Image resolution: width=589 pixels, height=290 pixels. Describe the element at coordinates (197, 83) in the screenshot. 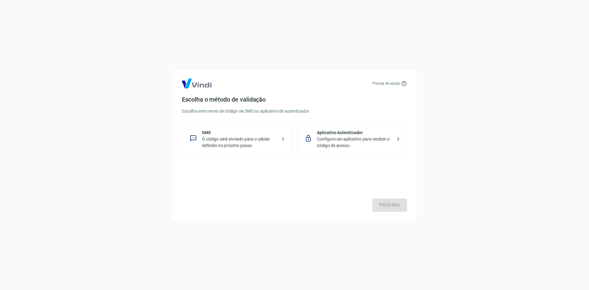

I see `img: Logo Vind` at that location.